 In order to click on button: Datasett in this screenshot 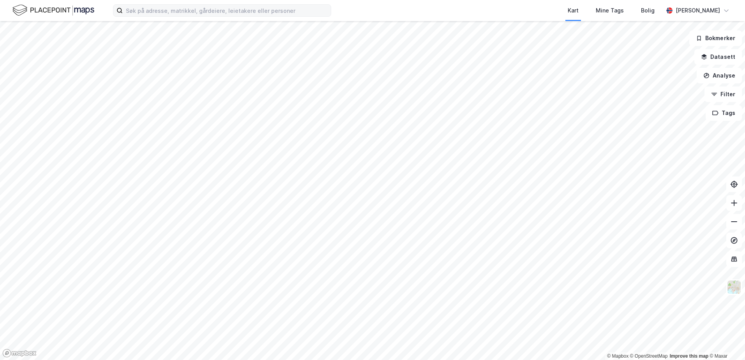, I will do `click(718, 57)`.